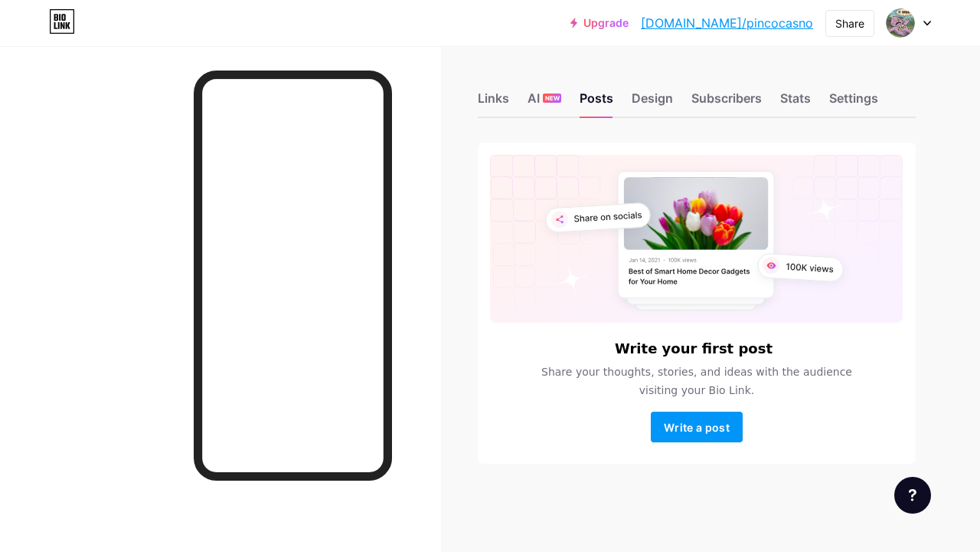 This screenshot has height=552, width=980. I want to click on div: Share, so click(850, 23).